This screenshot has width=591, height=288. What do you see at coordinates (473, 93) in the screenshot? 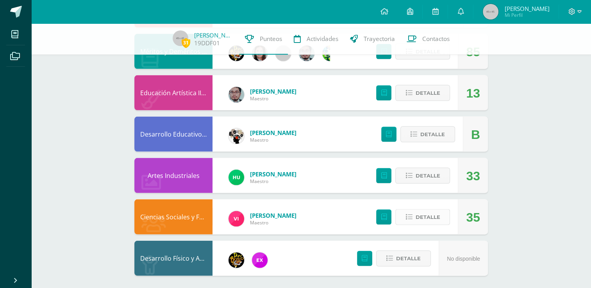
I see `div: 13` at bounding box center [473, 93].